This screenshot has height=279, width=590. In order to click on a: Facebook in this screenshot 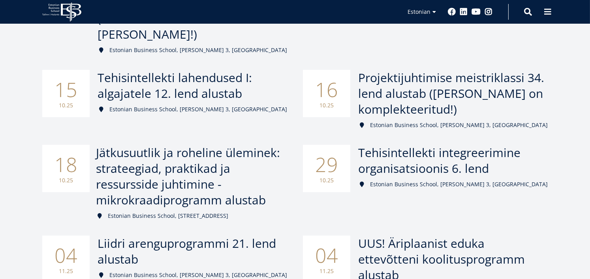, I will do `click(451, 12)`.